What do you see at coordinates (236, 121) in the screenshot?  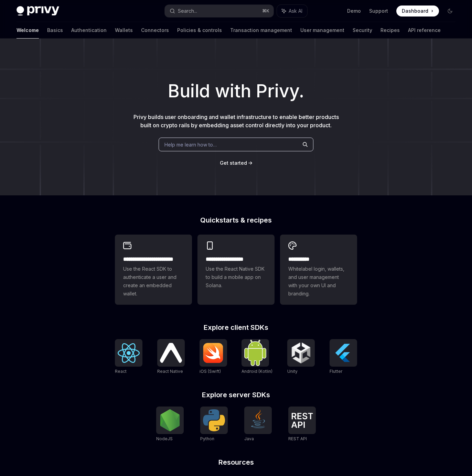 I see `span: Privy builds user onboarding and wallet infrastructure to enable better products built on crypto ...` at bounding box center [236, 121].